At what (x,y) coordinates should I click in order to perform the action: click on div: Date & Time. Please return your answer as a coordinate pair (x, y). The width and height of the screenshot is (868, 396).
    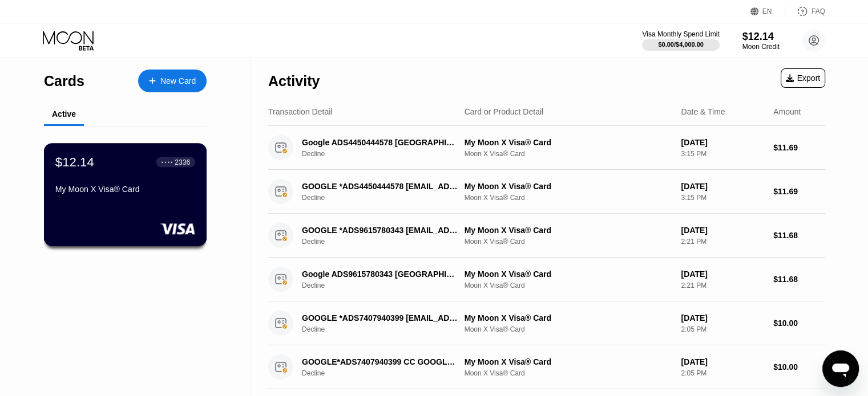
    Looking at the image, I should click on (702, 112).